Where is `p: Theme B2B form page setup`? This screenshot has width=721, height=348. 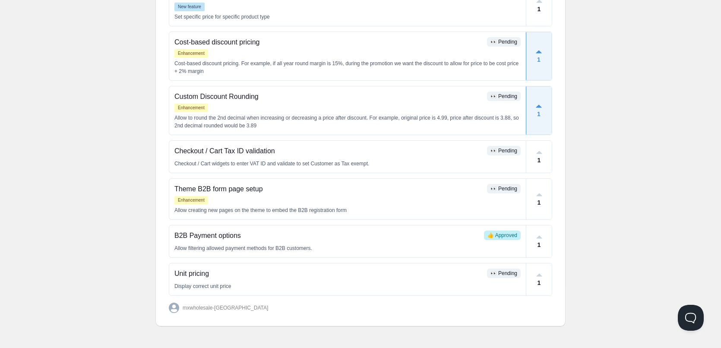
p: Theme B2B form page setup is located at coordinates (329, 189).